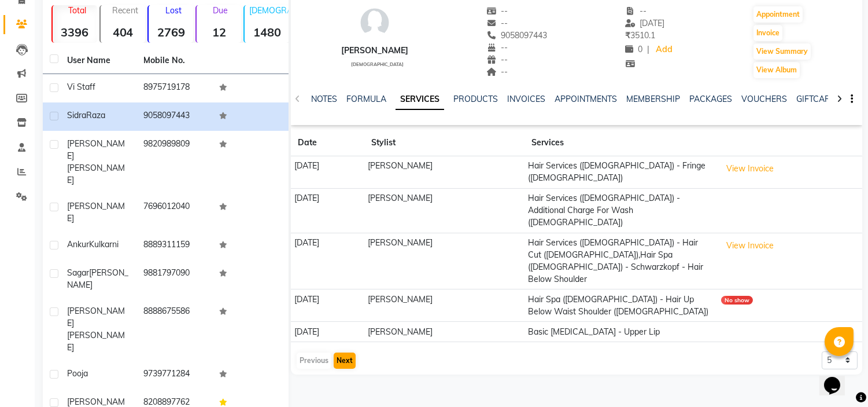  I want to click on img: avatar, so click(375, 22).